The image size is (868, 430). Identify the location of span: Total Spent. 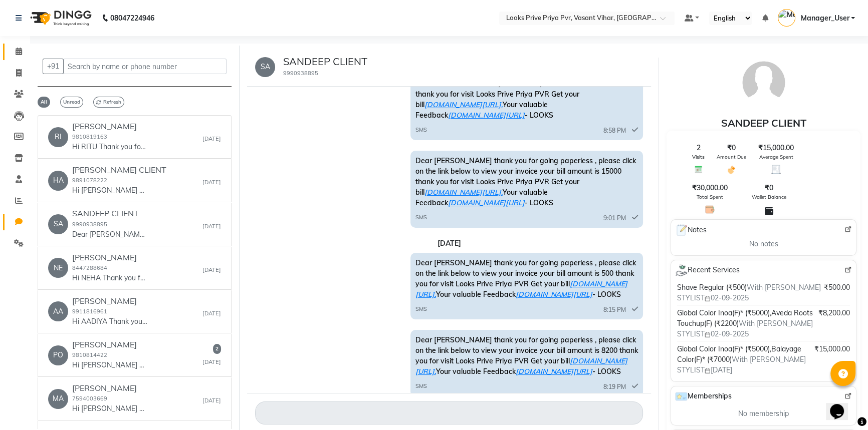
(710, 197).